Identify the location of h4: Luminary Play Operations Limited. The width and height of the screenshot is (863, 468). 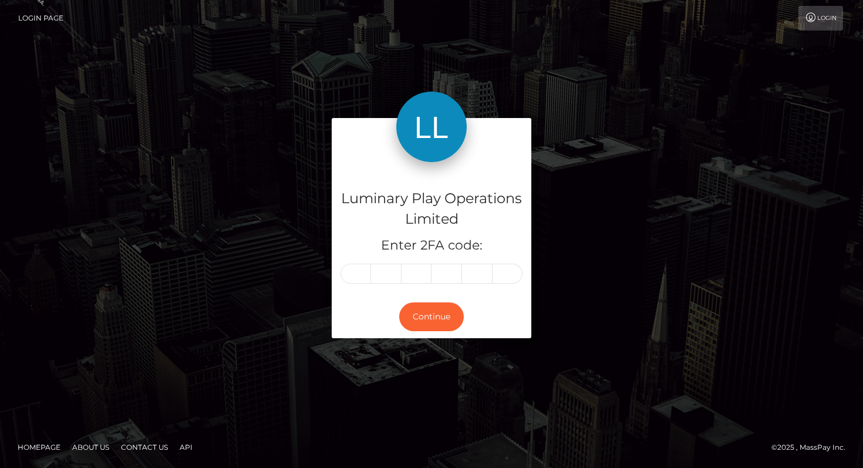
(431, 209).